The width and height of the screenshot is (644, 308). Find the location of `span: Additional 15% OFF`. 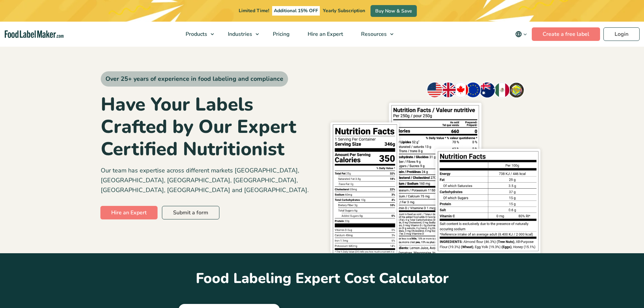

span: Additional 15% OFF is located at coordinates (296, 11).